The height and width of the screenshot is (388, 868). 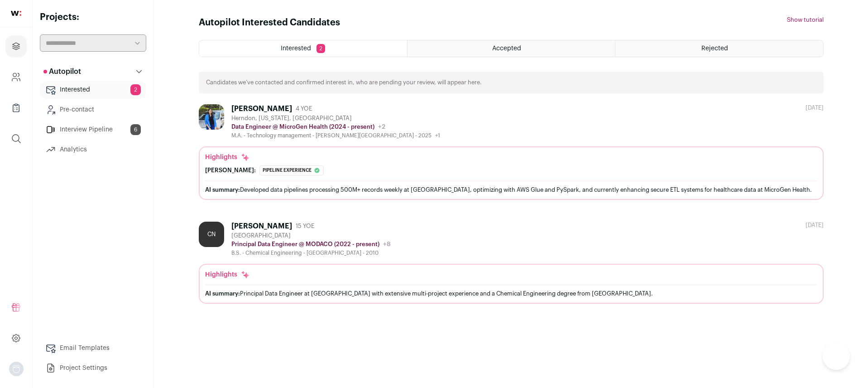 What do you see at coordinates (714, 48) in the screenshot?
I see `span: Rejected` at bounding box center [714, 48].